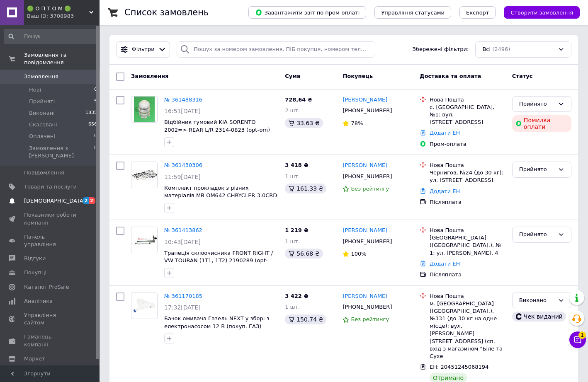 The height and width of the screenshot is (382, 588). What do you see at coordinates (50, 187) in the screenshot?
I see `span: Товари та послуги` at bounding box center [50, 187].